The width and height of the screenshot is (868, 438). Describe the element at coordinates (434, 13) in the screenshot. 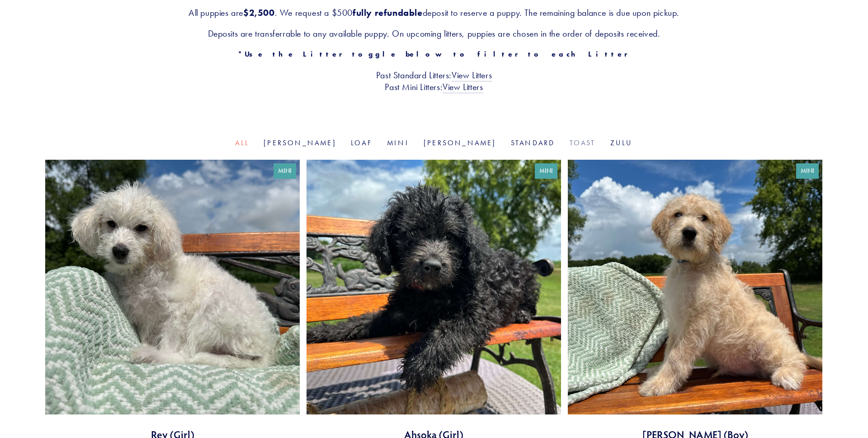

I see `h3: All puppies are . We request a $500 deposit to reserve a puppy. The remaining balance is due upon...` at that location.